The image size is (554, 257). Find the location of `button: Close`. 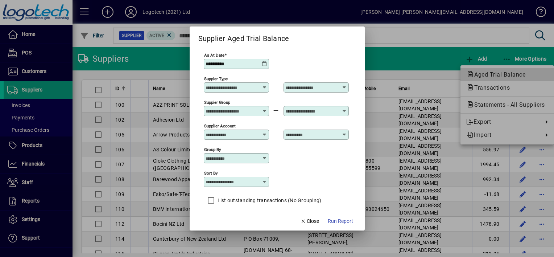

button: Close is located at coordinates (309, 221).